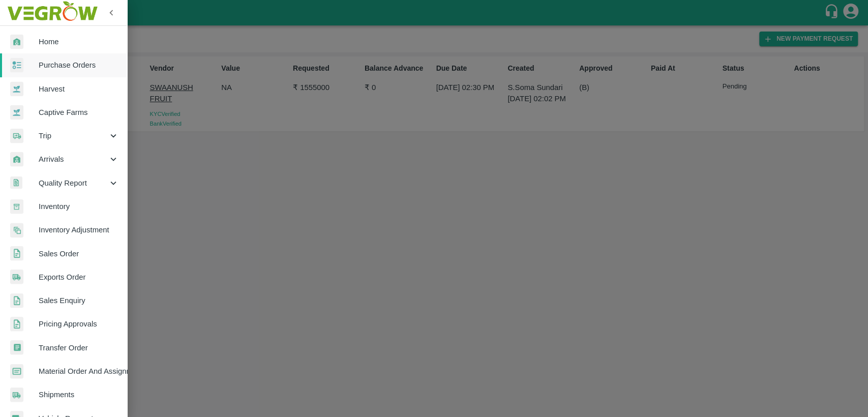 The image size is (868, 417). What do you see at coordinates (79, 89) in the screenshot?
I see `span: Harvest` at bounding box center [79, 89].